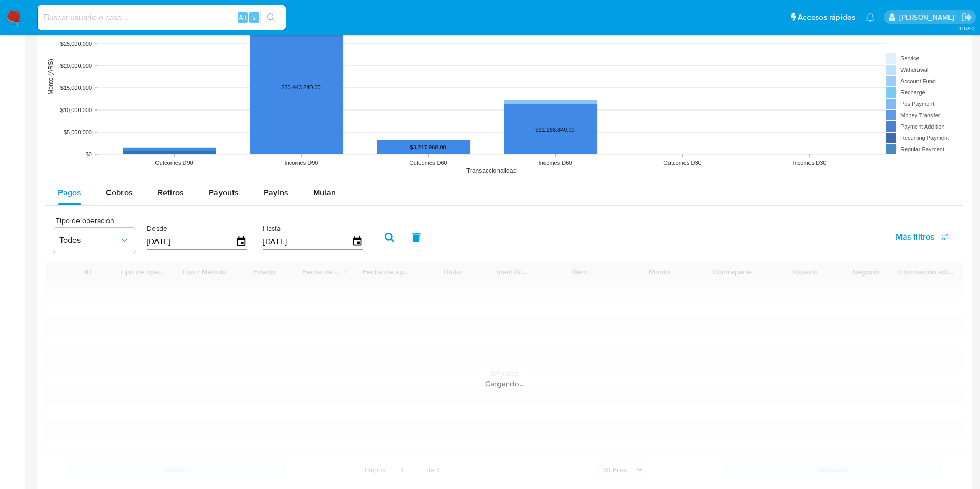 The width and height of the screenshot is (980, 489). I want to click on span: Accesos rápidos, so click(826, 17).